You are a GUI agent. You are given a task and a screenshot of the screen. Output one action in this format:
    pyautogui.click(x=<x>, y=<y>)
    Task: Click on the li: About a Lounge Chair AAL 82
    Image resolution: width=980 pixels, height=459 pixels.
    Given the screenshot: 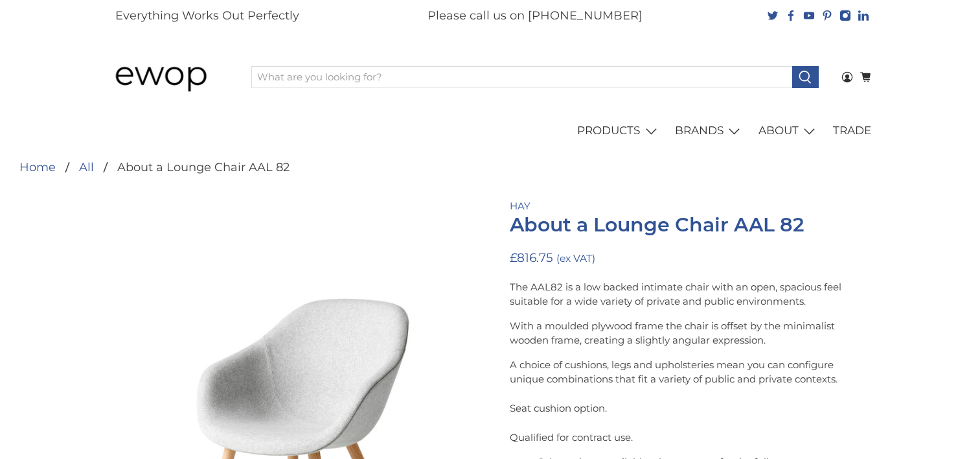 What is the action you would take?
    pyautogui.click(x=192, y=167)
    